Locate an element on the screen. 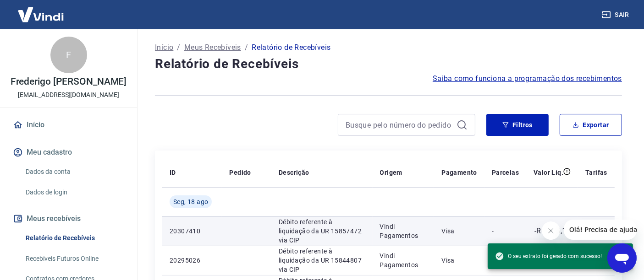  p: 20307410 is located at coordinates (192, 231).